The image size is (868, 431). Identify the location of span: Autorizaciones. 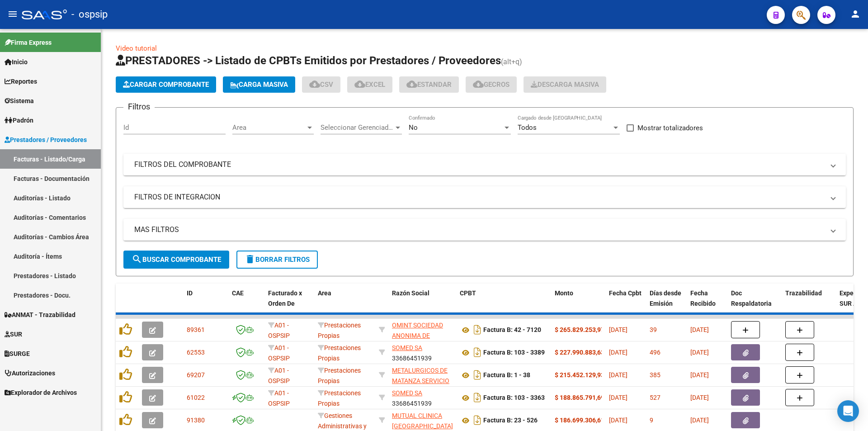
(30, 373).